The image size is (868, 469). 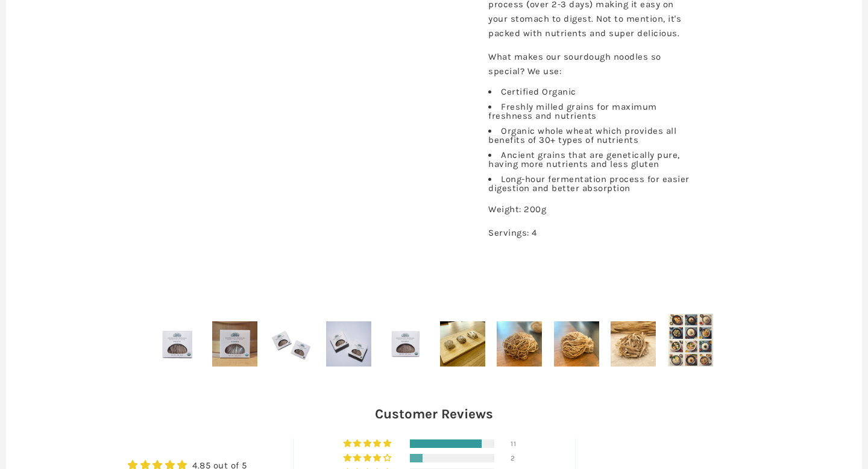 What do you see at coordinates (591, 136) in the screenshot?
I see `li: Organic whole wheat which provides all benefits of 30+ types of nutrients` at bounding box center [591, 136].